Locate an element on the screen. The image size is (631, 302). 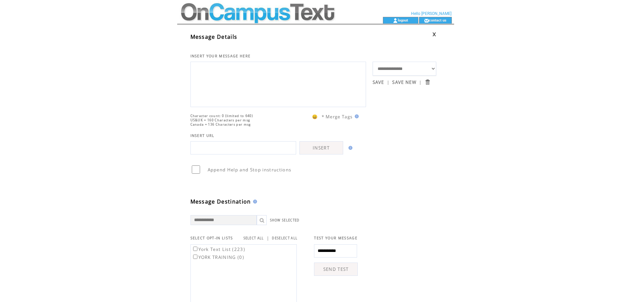
a: logout is located at coordinates (403, 20).